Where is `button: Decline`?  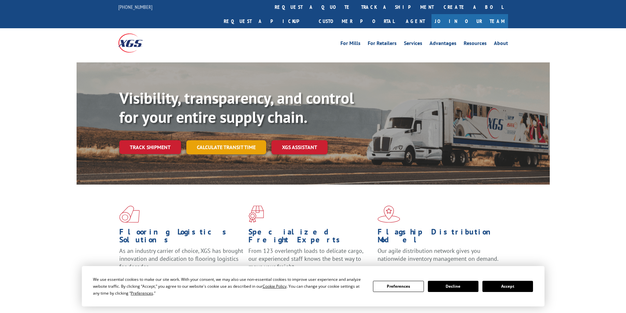 button: Decline is located at coordinates (453, 287).